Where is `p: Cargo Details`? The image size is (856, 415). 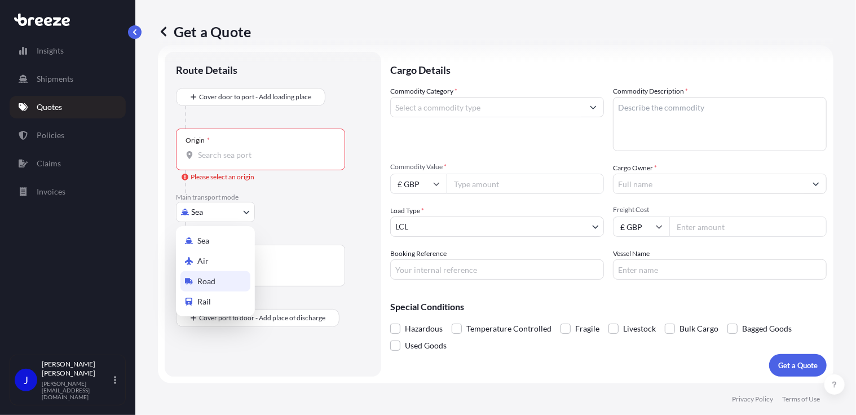
p: Cargo Details is located at coordinates (609, 69).